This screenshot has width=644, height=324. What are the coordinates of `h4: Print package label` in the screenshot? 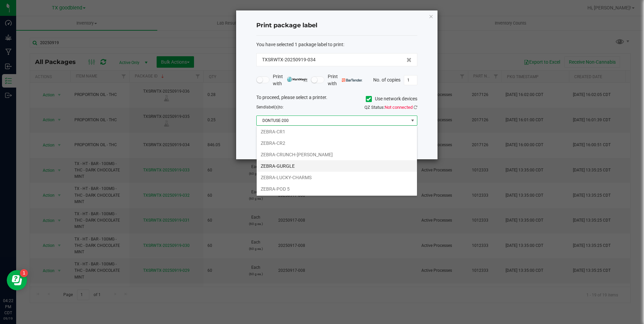 It's located at (337, 26).